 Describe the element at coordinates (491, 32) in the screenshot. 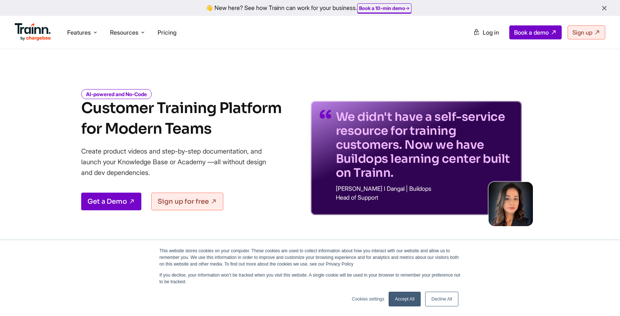

I see `span: Log in` at that location.